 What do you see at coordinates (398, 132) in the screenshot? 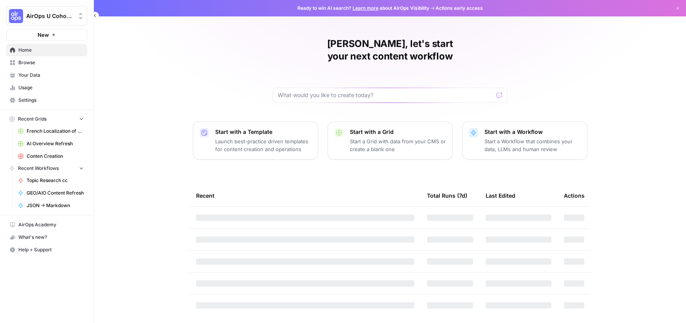
I see `p: Start with a Grid` at bounding box center [398, 132].